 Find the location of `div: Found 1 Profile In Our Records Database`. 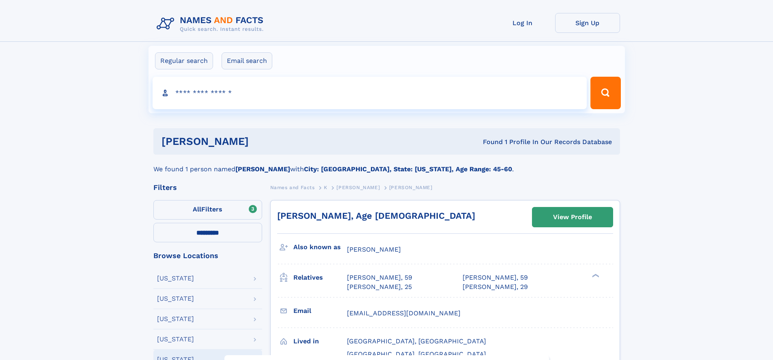

div: Found 1 Profile In Our Records Database is located at coordinates (488, 142).